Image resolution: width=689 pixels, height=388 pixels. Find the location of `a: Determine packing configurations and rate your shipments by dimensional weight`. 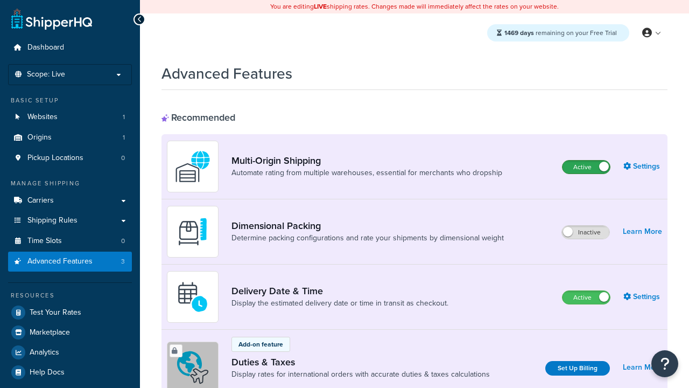

a: Determine packing configurations and rate your shipments by dimensional weight is located at coordinates (368, 238).